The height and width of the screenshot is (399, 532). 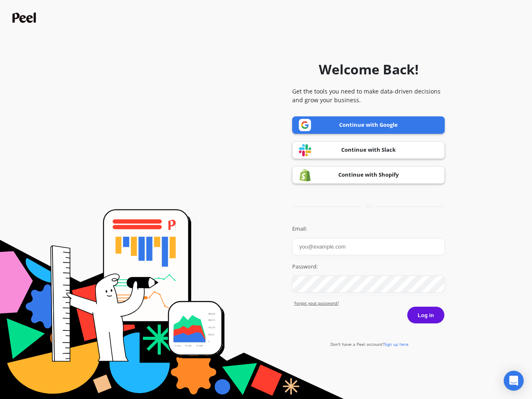 I want to click on a: Continue with Google, so click(x=368, y=125).